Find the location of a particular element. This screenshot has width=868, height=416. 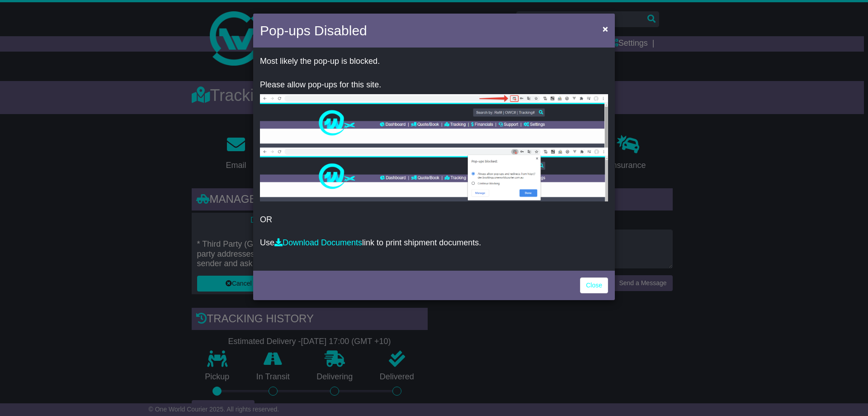

p: Most likely the pop-up is blocked. is located at coordinates (434, 61).